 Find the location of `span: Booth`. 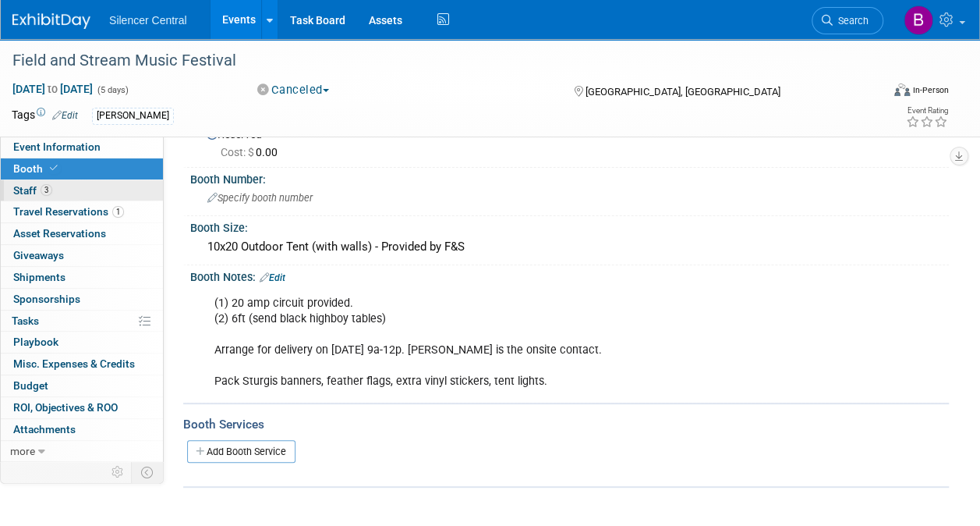

span: Booth is located at coordinates (37, 169).